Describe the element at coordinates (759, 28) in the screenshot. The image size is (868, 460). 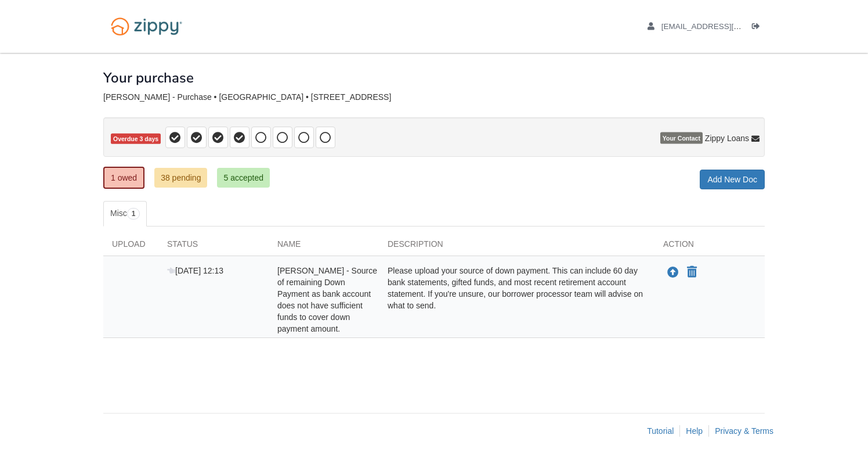
I see `a: Log out` at that location.